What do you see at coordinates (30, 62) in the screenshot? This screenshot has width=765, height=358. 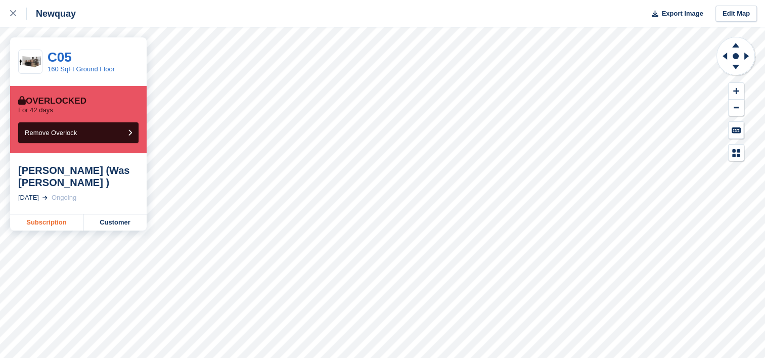 I see `img: 150-sqft-unit.jpg` at bounding box center [30, 62].